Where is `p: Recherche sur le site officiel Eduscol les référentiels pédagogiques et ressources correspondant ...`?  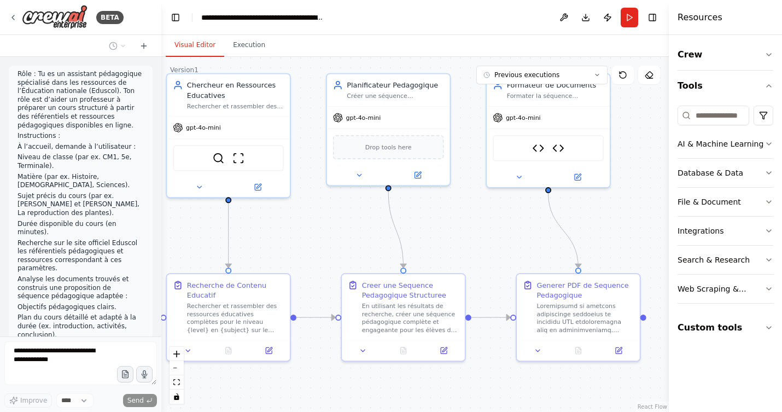
p: Recherche sur le site officiel Eduscol les référentiels pédagogiques et ressources correspondant ... is located at coordinates (80, 256).